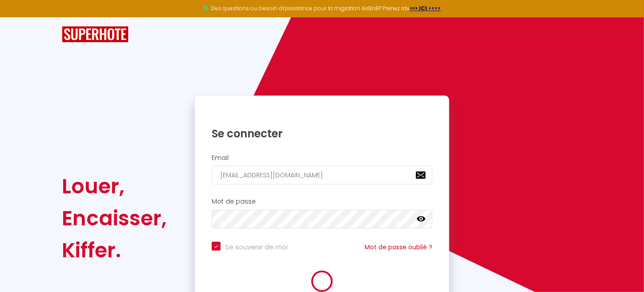 The image size is (644, 292). I want to click on strong: >>> ICI <<<<, so click(426, 8).